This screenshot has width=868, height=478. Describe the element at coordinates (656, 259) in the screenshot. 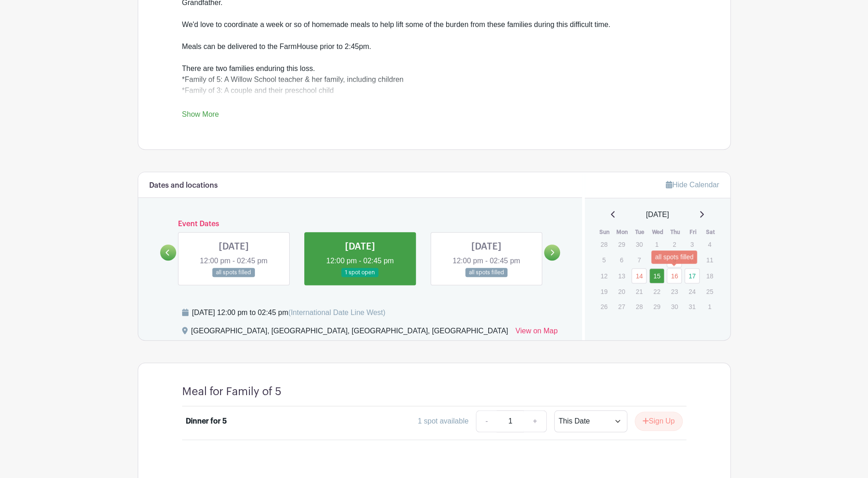

I see `p: 8` at that location.